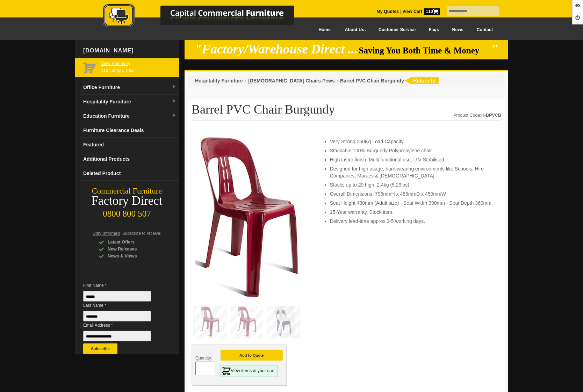  What do you see at coordinates (132, 256) in the screenshot?
I see `div: News & Views` at bounding box center [132, 256].